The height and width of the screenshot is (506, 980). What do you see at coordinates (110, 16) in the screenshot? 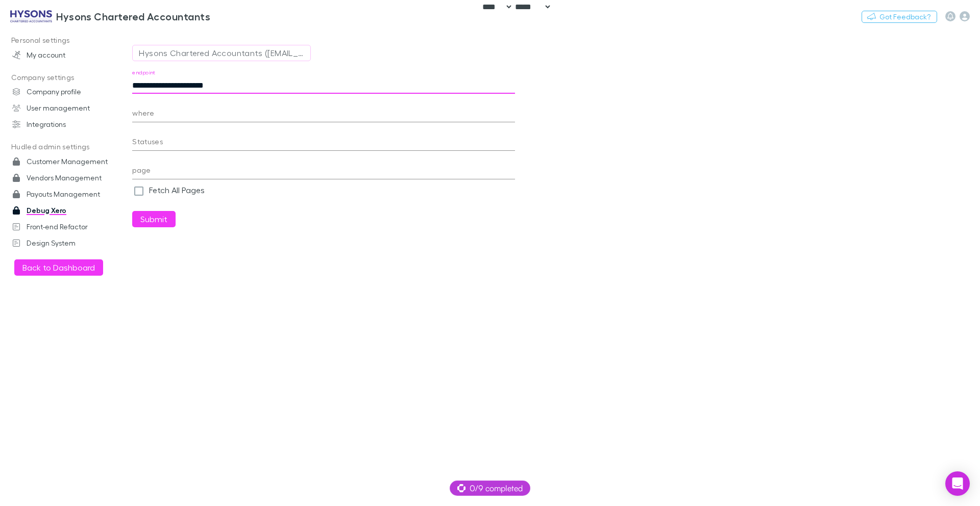
I see `a: Hysons Chartered Accountants` at bounding box center [110, 16].